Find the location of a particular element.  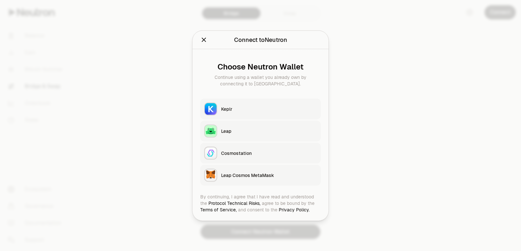

img: Leap is located at coordinates (211, 131).